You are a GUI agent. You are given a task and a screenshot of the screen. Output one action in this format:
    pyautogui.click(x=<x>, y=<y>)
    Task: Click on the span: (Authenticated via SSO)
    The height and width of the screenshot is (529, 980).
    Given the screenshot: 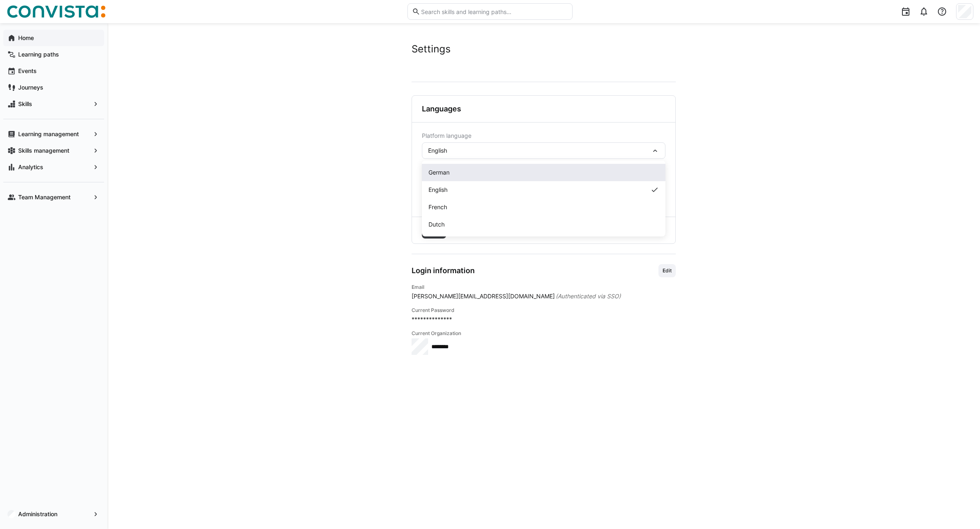 What is the action you would take?
    pyautogui.click(x=588, y=296)
    